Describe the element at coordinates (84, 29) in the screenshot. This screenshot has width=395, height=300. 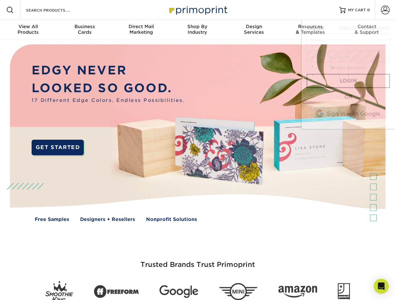
I see `div: Cards` at that location.